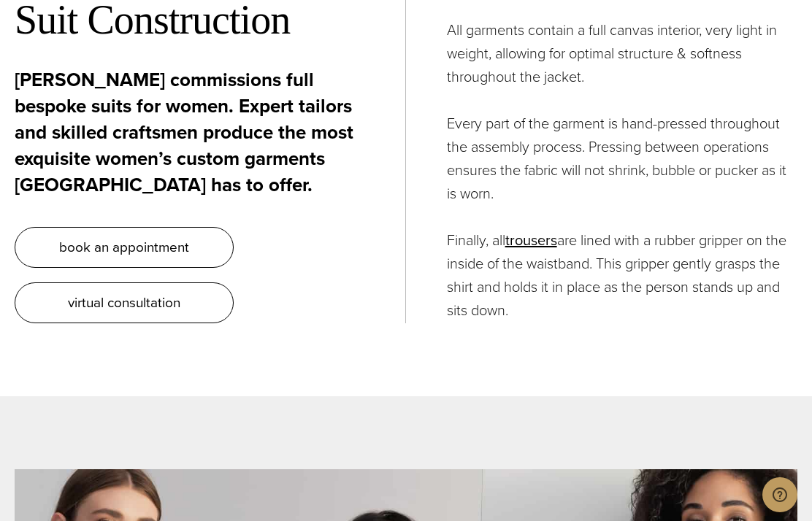 The image size is (812, 521). What do you see at coordinates (531, 240) in the screenshot?
I see `a: trousers` at bounding box center [531, 240].